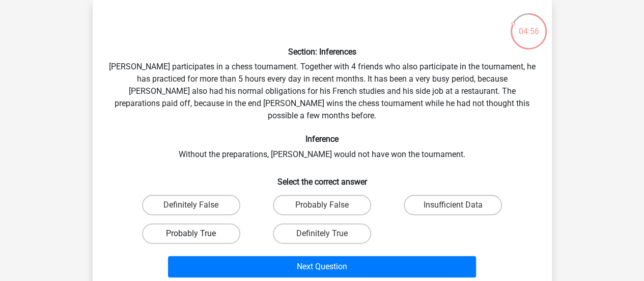 The height and width of the screenshot is (281, 644). I want to click on label: Definitely True, so click(322, 233).